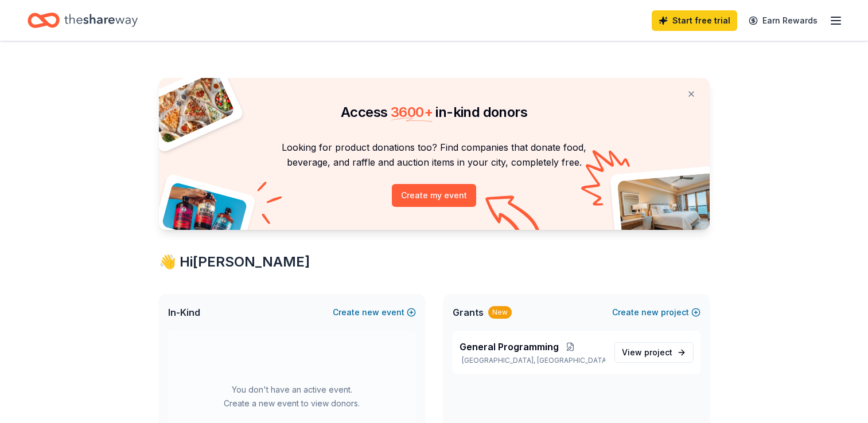  Describe the element at coordinates (500, 313) in the screenshot. I see `div: New` at that location.